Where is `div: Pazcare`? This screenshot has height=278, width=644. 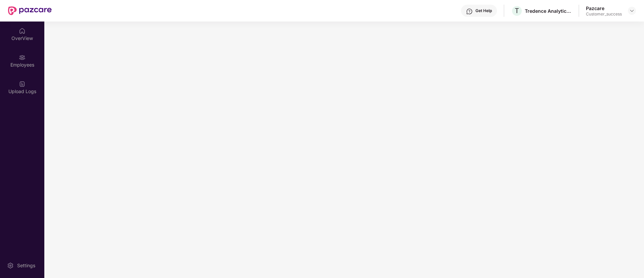 div: Pazcare is located at coordinates (604, 8).